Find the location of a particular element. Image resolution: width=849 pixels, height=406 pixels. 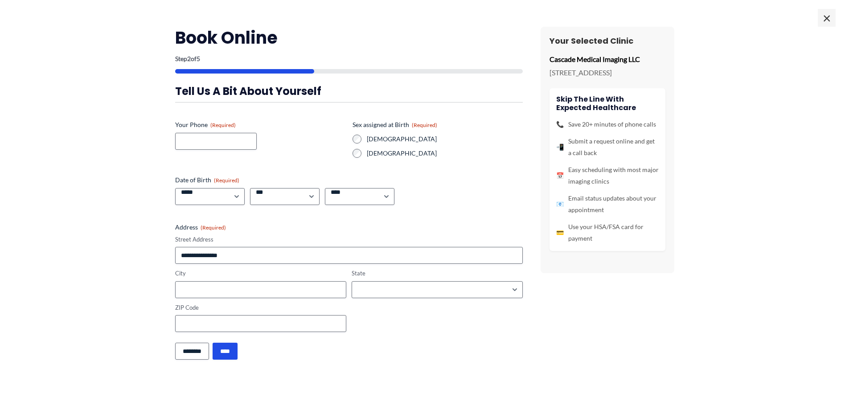

label: Your Phone is located at coordinates (260, 125).